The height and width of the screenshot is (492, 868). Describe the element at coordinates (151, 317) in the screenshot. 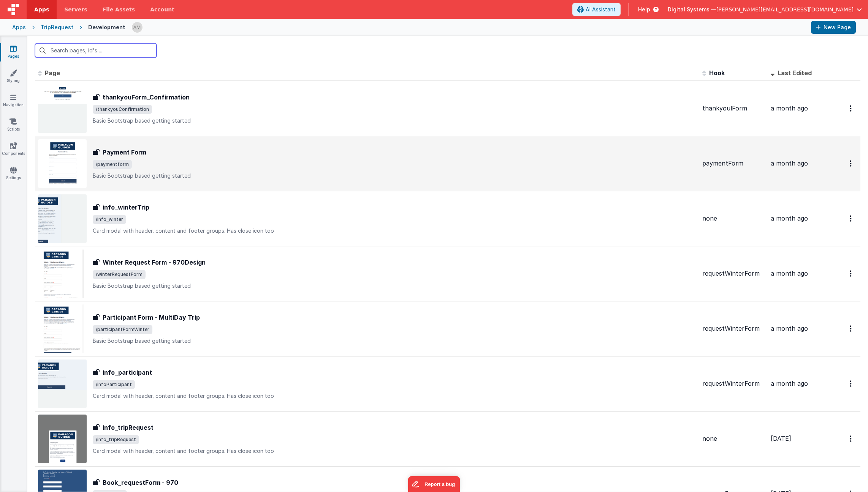

I see `h3: Participant Form - MultiDay Trip` at that location.